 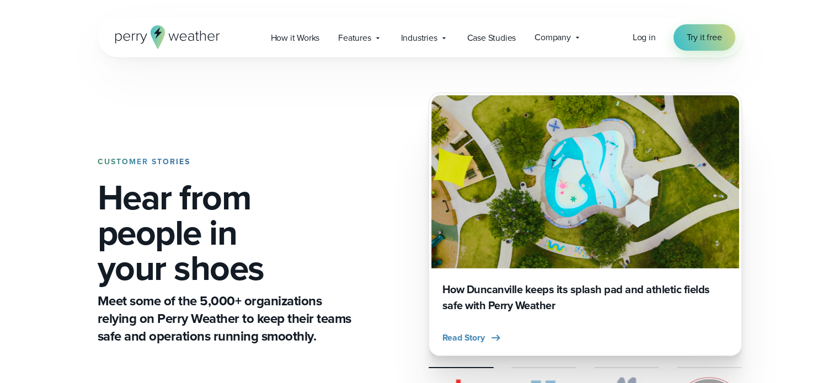 What do you see at coordinates (491, 38) in the screenshot?
I see `span: Case Studies` at bounding box center [491, 38].